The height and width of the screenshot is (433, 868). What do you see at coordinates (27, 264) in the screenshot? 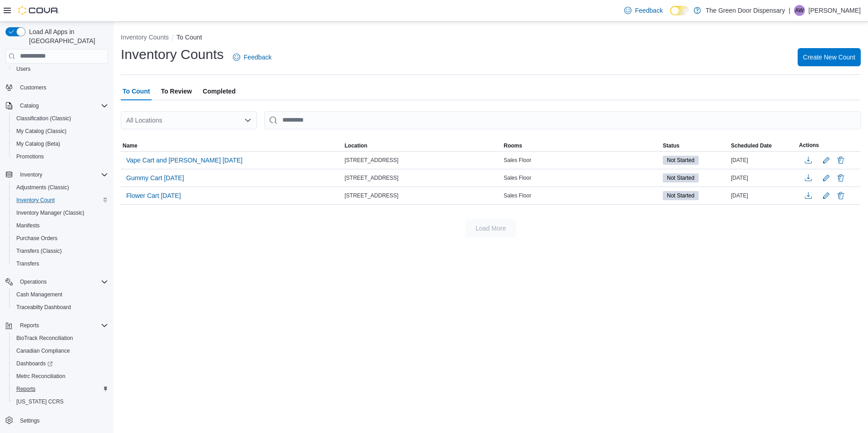
I see `a: Transfers` at bounding box center [27, 264].